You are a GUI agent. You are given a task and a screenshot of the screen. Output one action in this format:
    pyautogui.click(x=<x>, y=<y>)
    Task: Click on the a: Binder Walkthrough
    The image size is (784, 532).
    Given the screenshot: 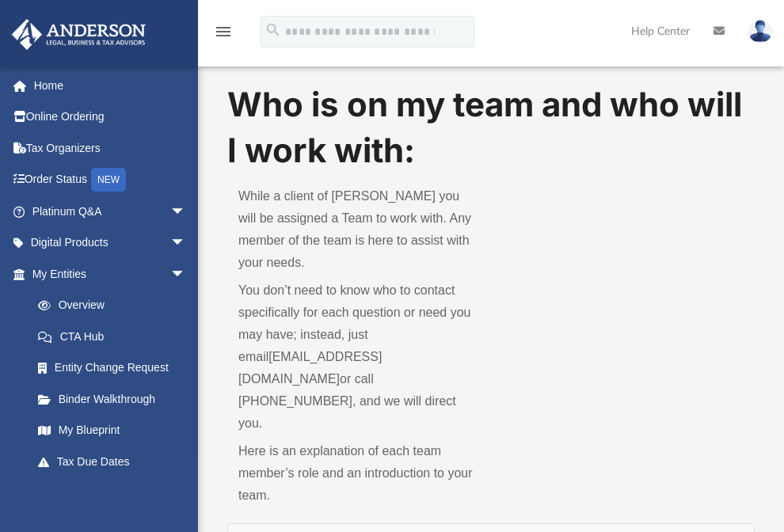 What is the action you would take?
    pyautogui.click(x=115, y=399)
    